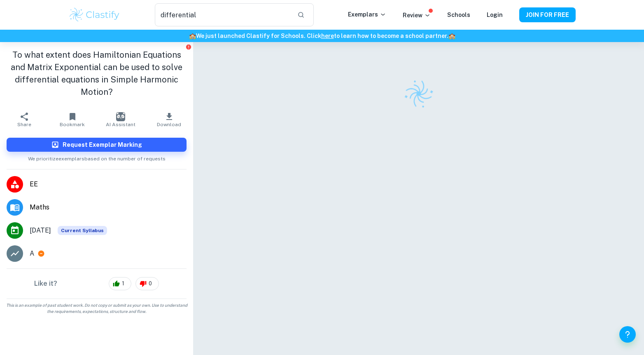 The height and width of the screenshot is (355, 644). What do you see at coordinates (147, 284) in the screenshot?
I see `div: 0` at bounding box center [147, 284].